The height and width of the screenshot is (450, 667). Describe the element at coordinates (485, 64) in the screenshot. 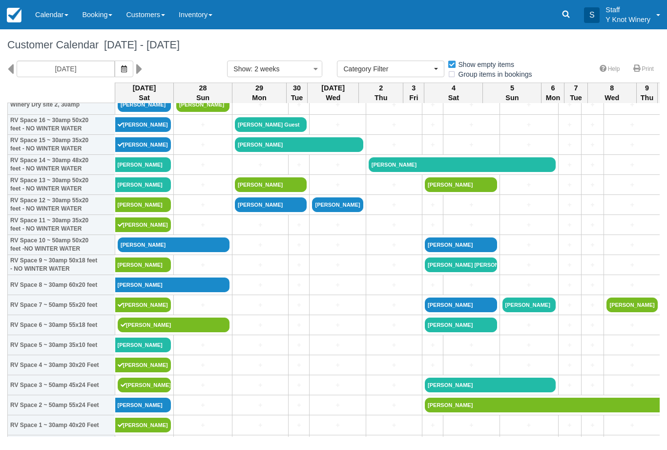

I see `span: Show empty items` at that location.